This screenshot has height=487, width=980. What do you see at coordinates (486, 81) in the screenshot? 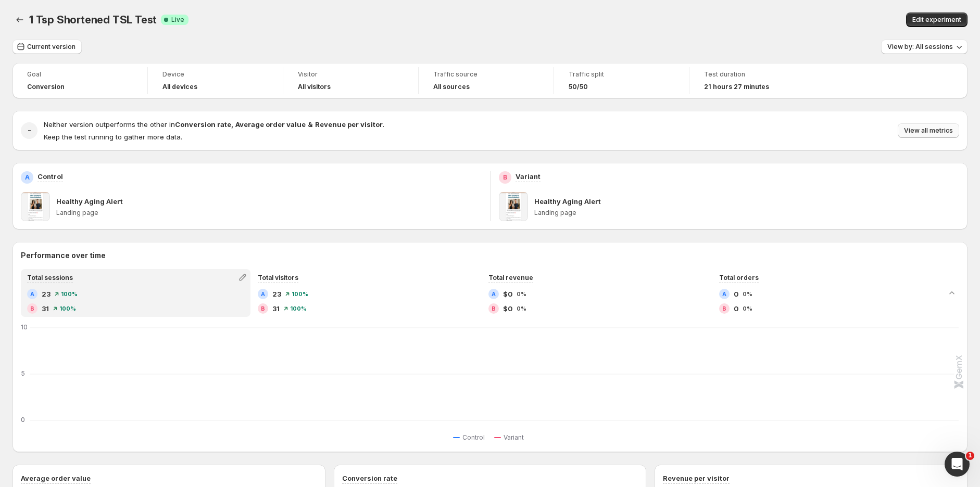
I see `a: Traffic sourceAll sources` at bounding box center [486, 81].